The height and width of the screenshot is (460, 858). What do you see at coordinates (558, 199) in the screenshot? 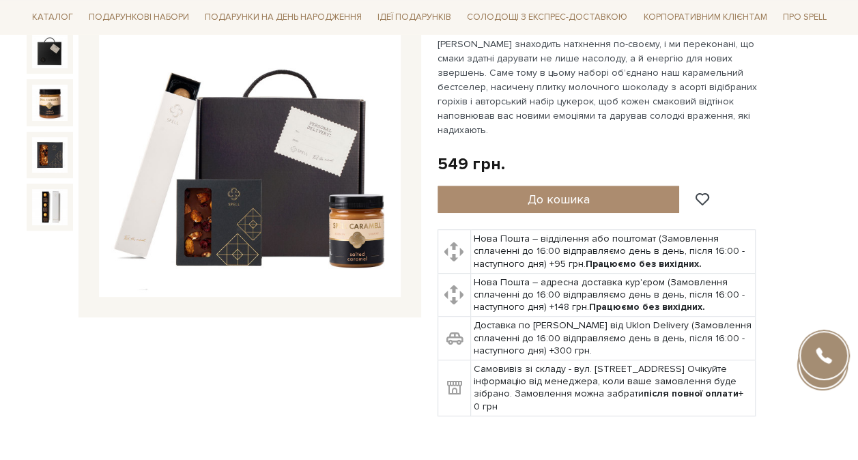
I see `span: До кошика` at bounding box center [558, 199].